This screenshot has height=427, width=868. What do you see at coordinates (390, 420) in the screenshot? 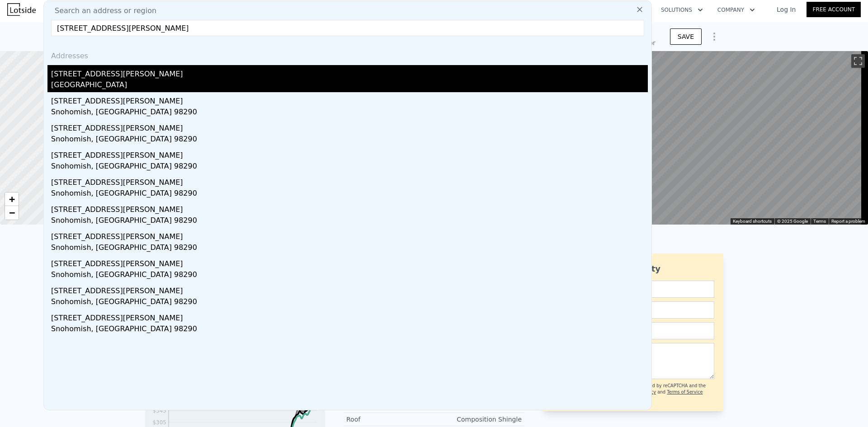
I see `div: Roof` at bounding box center [390, 420].